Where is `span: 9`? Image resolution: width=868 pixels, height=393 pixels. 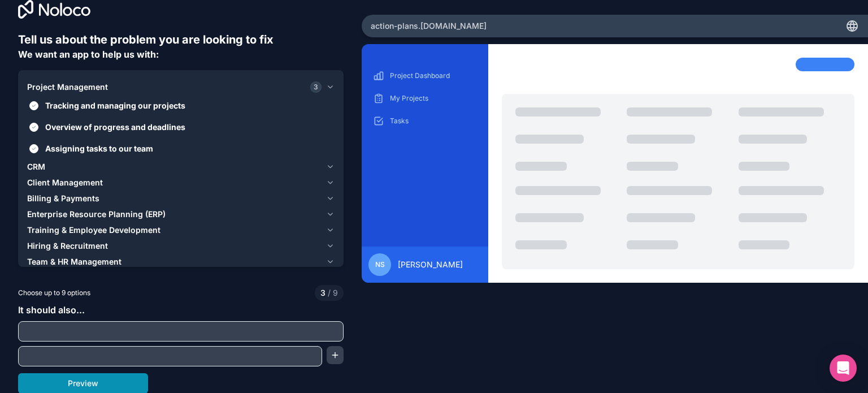 span: 9 is located at coordinates (332, 293).